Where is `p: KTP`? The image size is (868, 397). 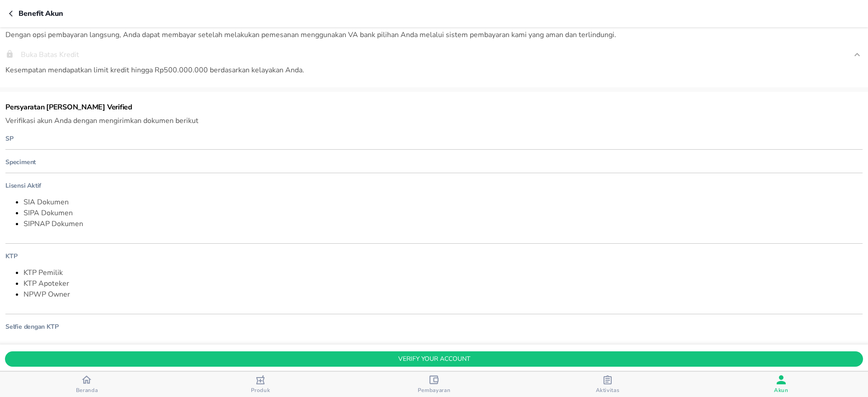
p: KTP is located at coordinates (434, 252).